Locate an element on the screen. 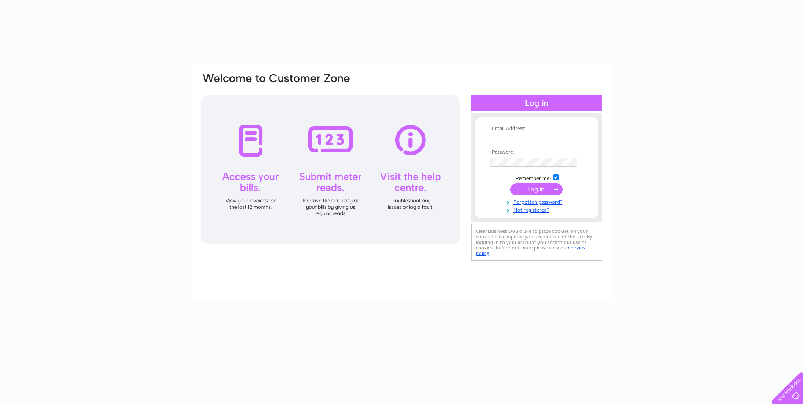 The height and width of the screenshot is (404, 803). a: Not registered? is located at coordinates (538, 209).